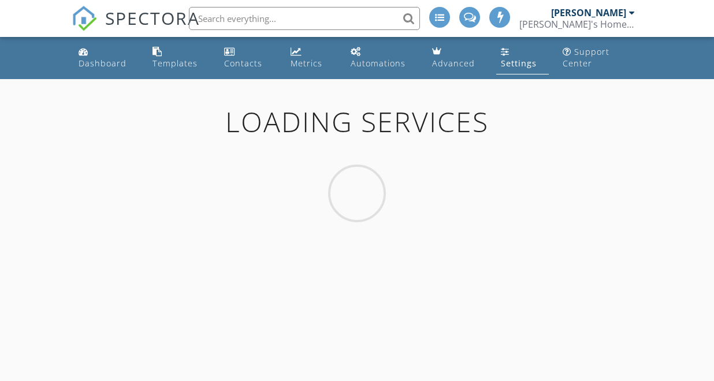 This screenshot has height=381, width=714. Describe the element at coordinates (577, 24) in the screenshot. I see `div: Tim's Home Inspections` at that location.